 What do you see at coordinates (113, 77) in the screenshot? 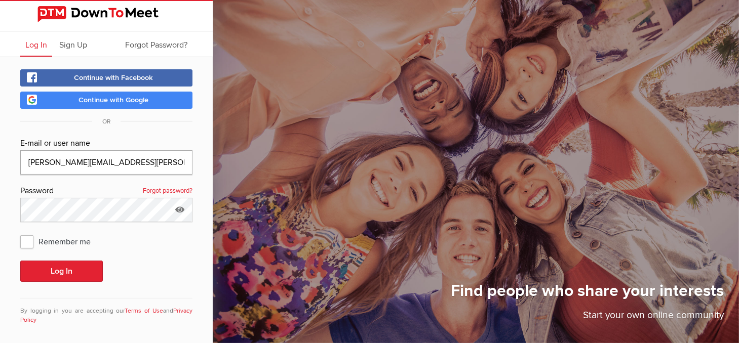
I see `span: Continue with Facebook` at bounding box center [113, 77].